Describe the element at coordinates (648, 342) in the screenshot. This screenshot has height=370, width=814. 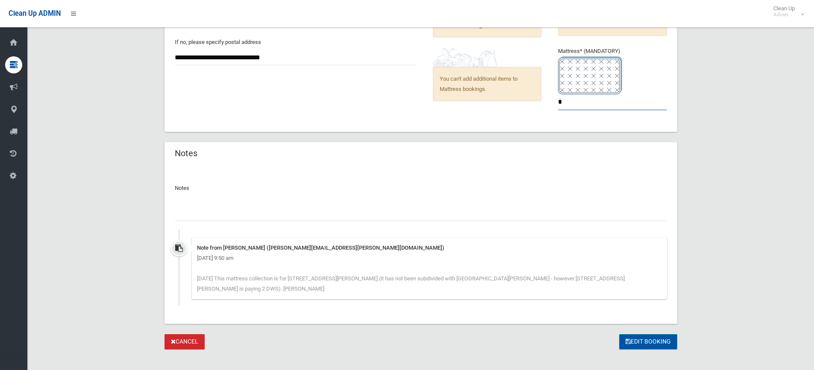
I see `button: Edit Booking` at that location.